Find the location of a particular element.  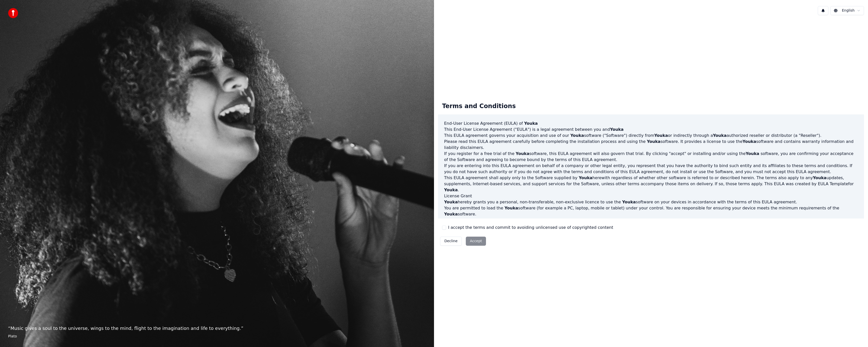

p: This EULA agreement shall apply only to the Software supplied by herewith regardless of whether o... is located at coordinates (651, 184).